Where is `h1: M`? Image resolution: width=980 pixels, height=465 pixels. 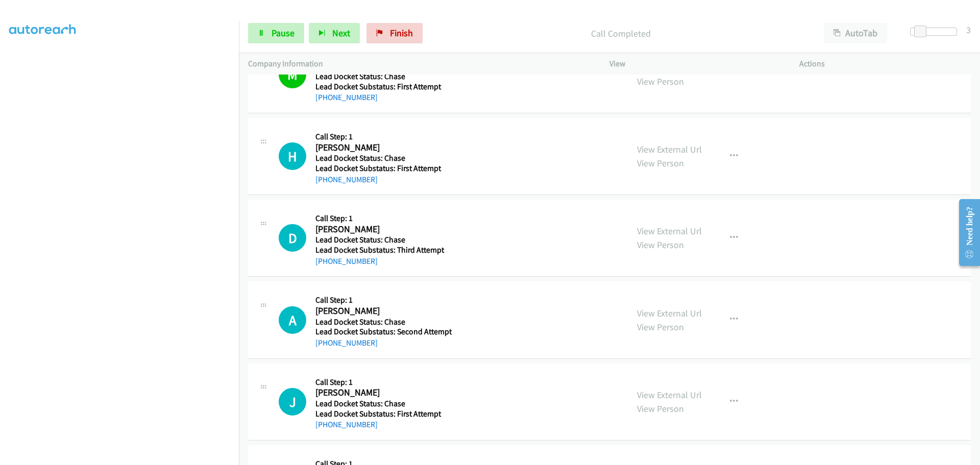
h1: M is located at coordinates (293, 75).